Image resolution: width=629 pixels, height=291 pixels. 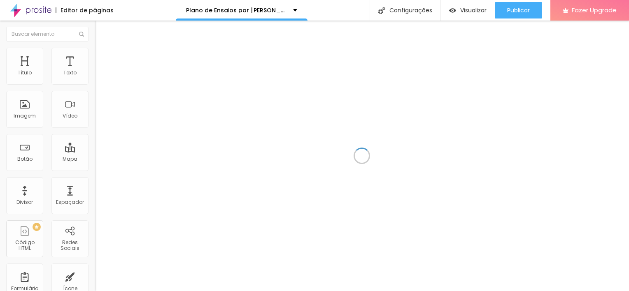 What do you see at coordinates (25, 202) in the screenshot?
I see `div: Divisor` at bounding box center [25, 202].